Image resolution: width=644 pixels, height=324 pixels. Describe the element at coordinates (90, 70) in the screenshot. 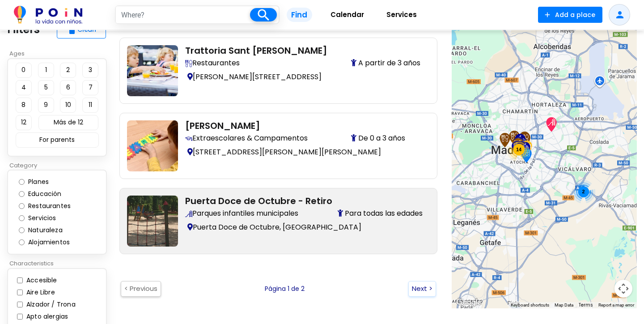

I see `button: 3` at that location.